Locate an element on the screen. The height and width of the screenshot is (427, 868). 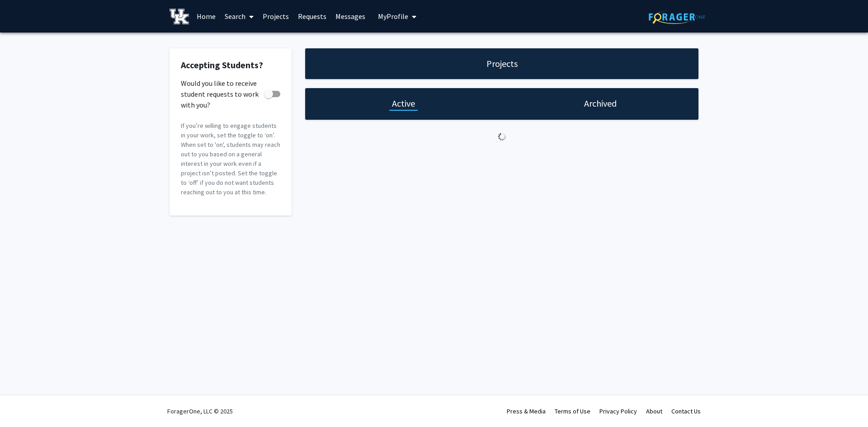
img: ForagerOne Logo is located at coordinates (677, 16).